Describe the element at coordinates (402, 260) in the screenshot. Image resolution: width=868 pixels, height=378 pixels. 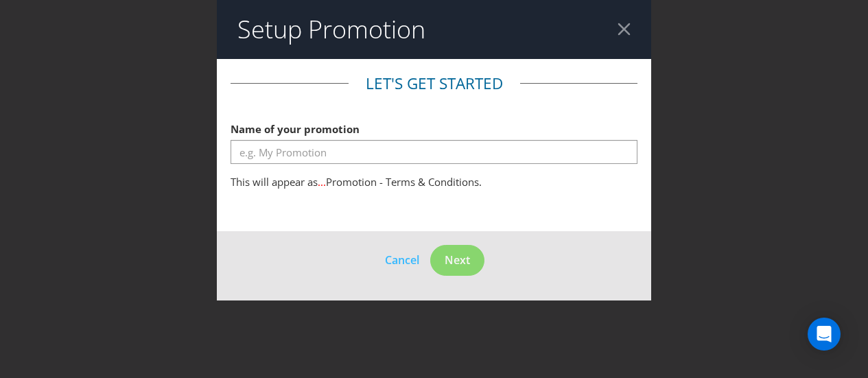
I see `span: Cancel` at that location.